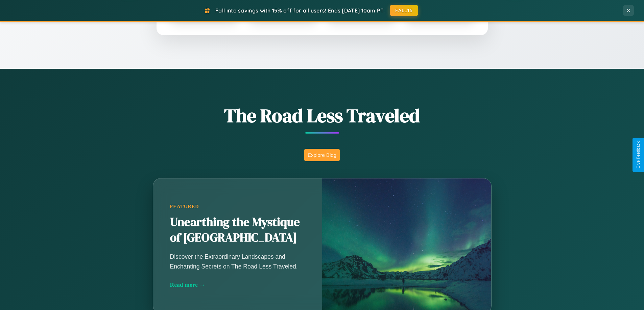  What do you see at coordinates (237, 285) in the screenshot?
I see `div: Read more →` at bounding box center [237, 285].